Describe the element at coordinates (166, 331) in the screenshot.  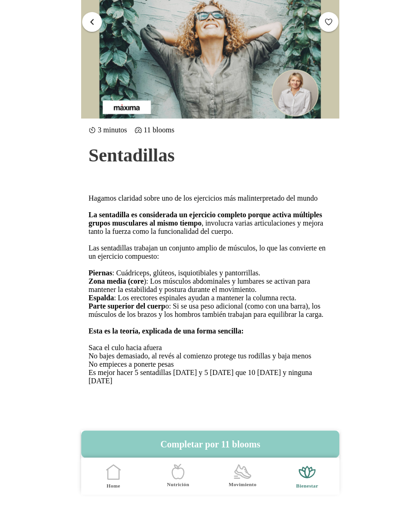
I see `b: Esta es la teoría, explicada de una forma sencilla:` at that location.